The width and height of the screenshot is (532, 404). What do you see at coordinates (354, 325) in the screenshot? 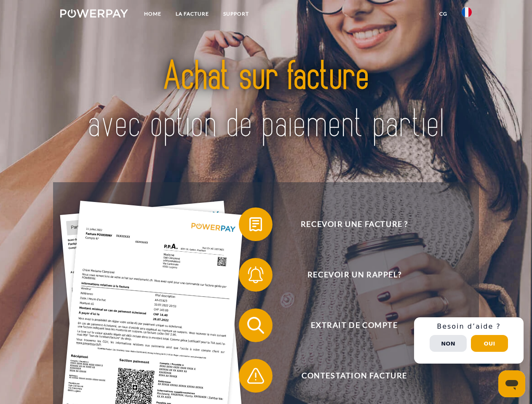
I see `span: Extrait de compte` at bounding box center [354, 325].